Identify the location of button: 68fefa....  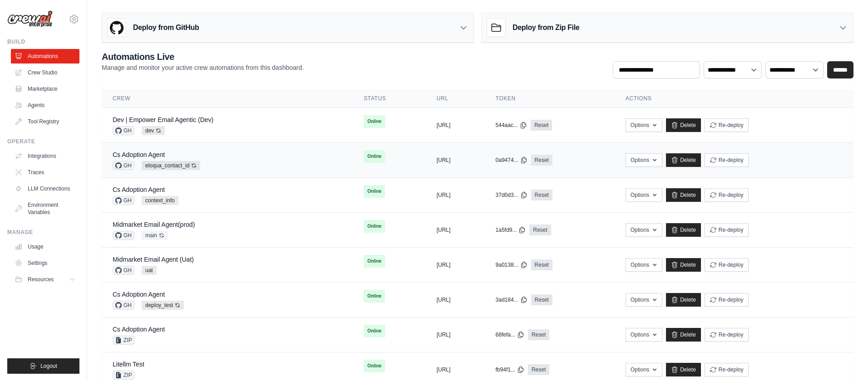
(510, 335).